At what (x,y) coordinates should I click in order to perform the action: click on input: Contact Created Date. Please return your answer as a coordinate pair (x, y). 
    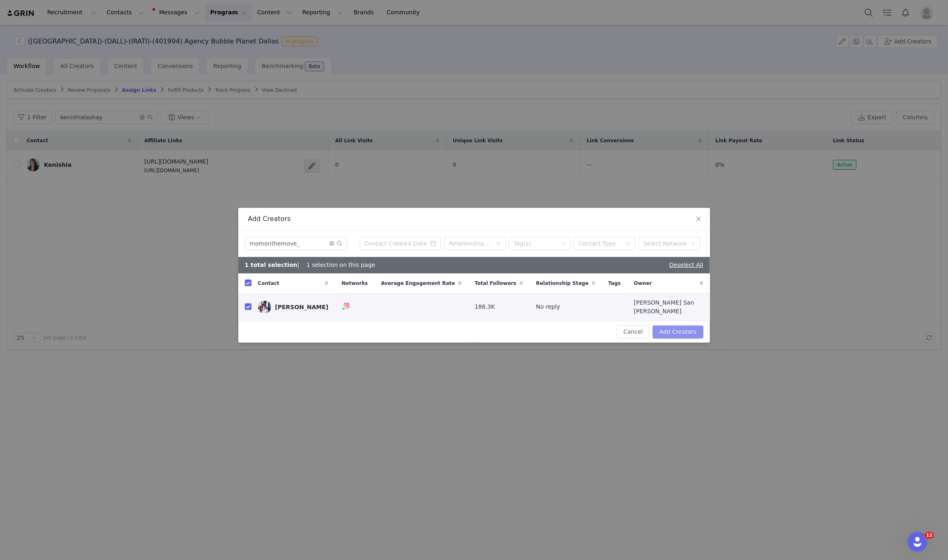
    Looking at the image, I should click on (400, 243).